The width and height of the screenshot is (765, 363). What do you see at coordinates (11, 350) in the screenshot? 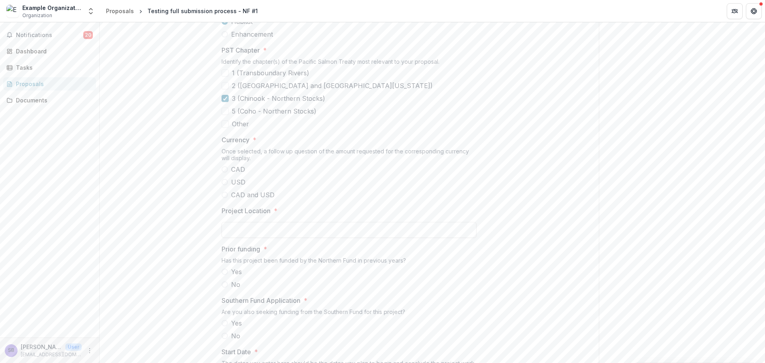
I see `div: Sascha Bendt` at bounding box center [11, 350].